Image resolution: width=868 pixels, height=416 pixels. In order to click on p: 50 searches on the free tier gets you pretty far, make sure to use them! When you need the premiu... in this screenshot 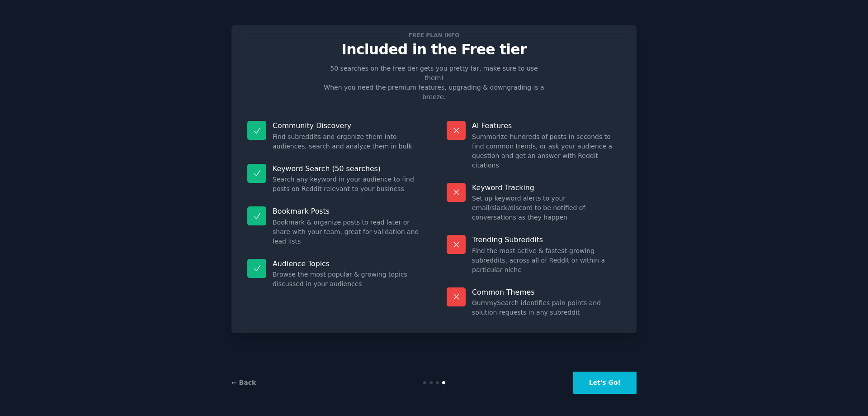, I will do `click(434, 83)`.